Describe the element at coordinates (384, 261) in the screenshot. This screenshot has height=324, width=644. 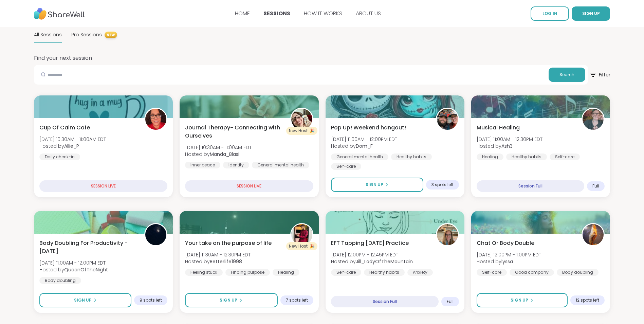
I see `b: Jill_LadyOfTheMountain` at that location.